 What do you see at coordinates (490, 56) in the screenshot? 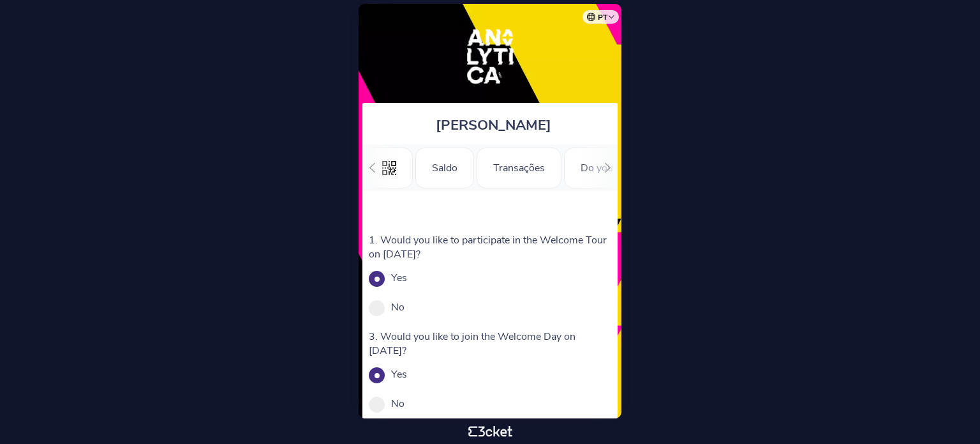
I see `img: Analytica Fest 2025 - Sep 6th` at bounding box center [490, 56].